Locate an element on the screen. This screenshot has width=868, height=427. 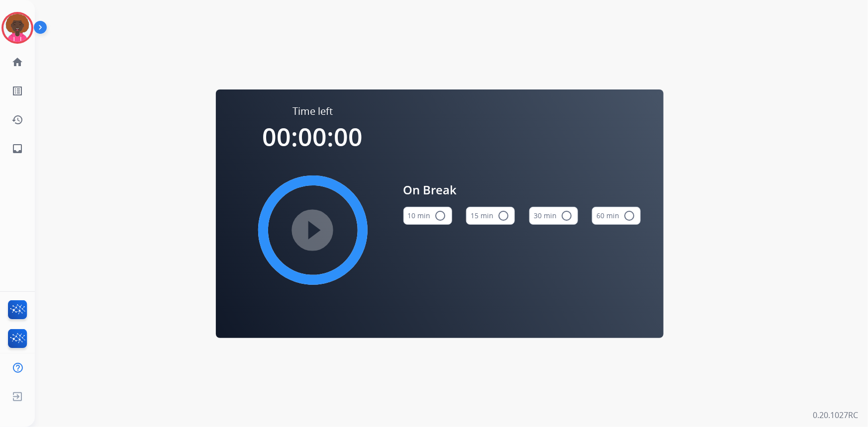
button: 60 min is located at coordinates (616, 216).